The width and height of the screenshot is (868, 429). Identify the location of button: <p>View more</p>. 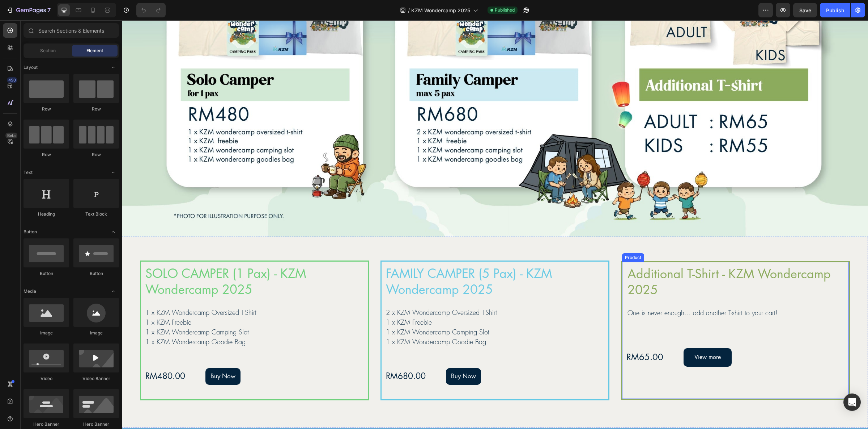
(586, 337).